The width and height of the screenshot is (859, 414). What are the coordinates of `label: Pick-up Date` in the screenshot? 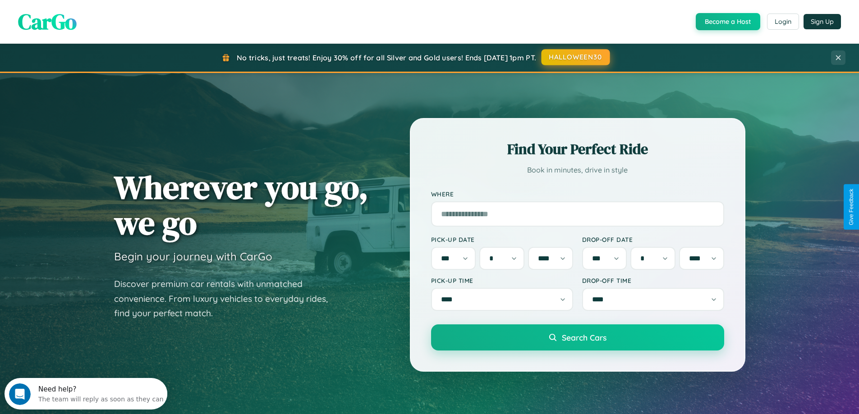 It's located at (502, 239).